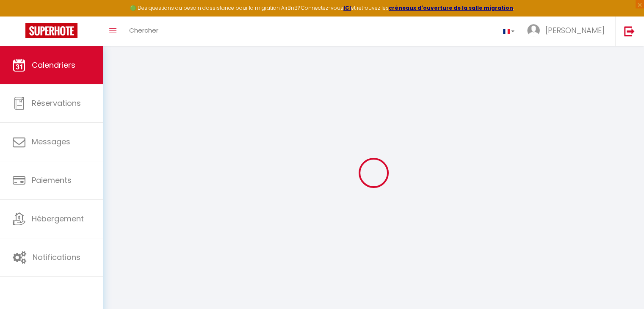 The height and width of the screenshot is (309, 644). I want to click on img: logout, so click(629, 31).